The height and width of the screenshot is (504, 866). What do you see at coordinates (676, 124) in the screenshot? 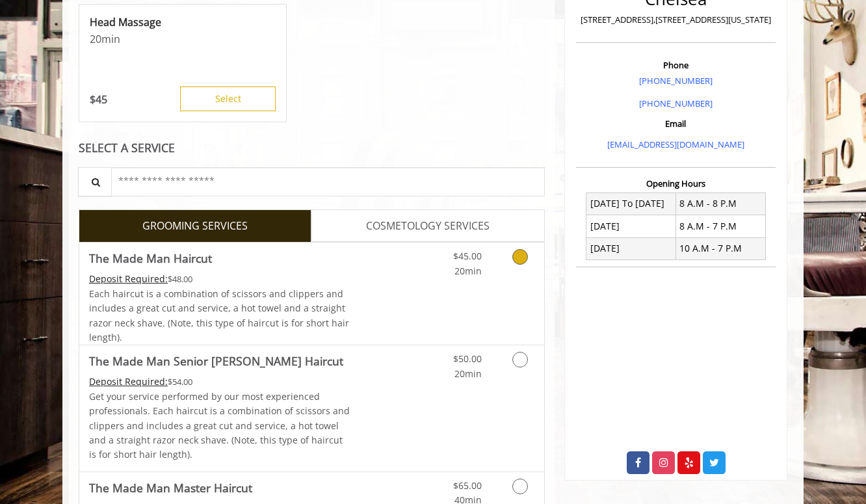
I see `h3: Email` at bounding box center [676, 124].